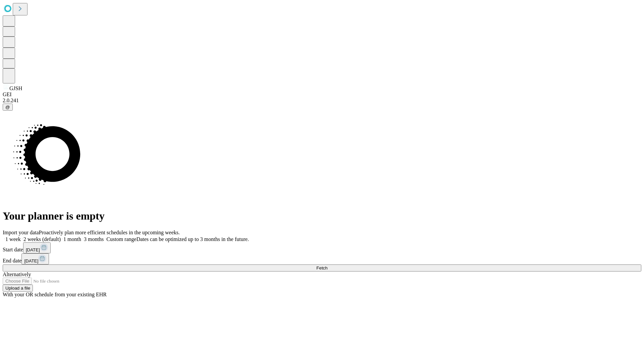 Image resolution: width=644 pixels, height=362 pixels. What do you see at coordinates (15, 88) in the screenshot?
I see `span: GJSH` at bounding box center [15, 88].